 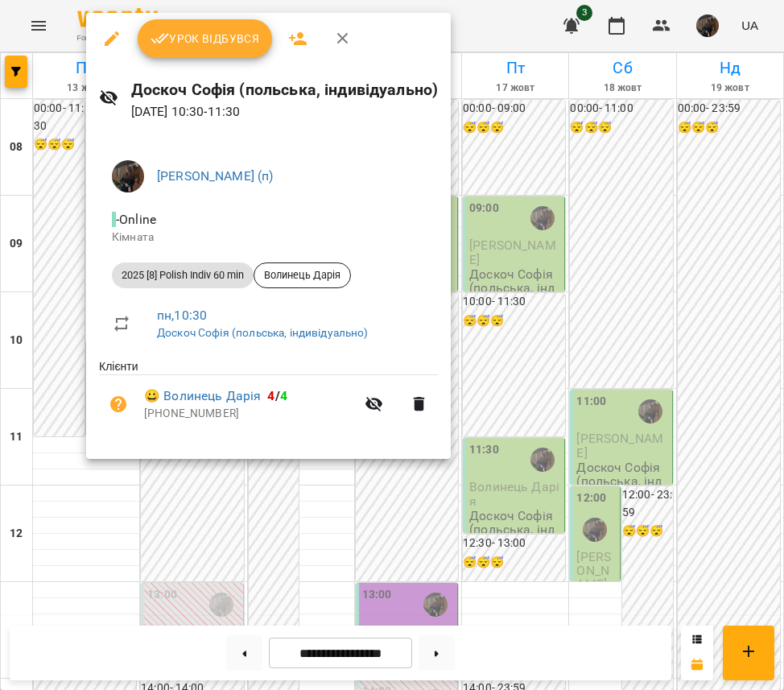 I want to click on button: Візит ще не сплачено. Додати оплату?, so click(x=118, y=404).